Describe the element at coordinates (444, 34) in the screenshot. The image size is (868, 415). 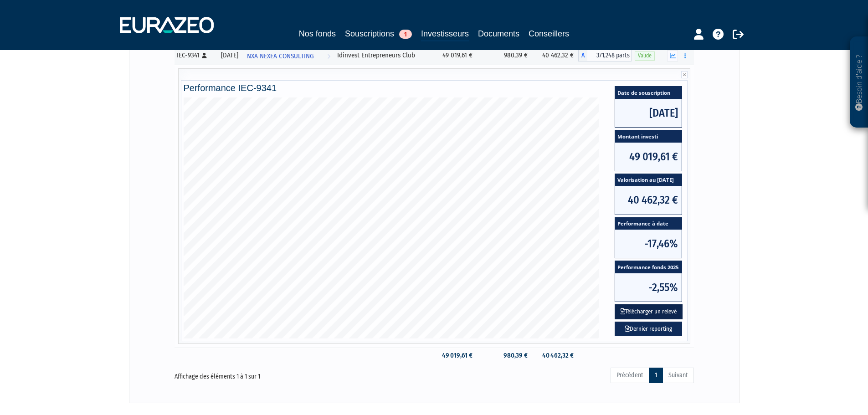
I see `a: Investisseurs` at that location.